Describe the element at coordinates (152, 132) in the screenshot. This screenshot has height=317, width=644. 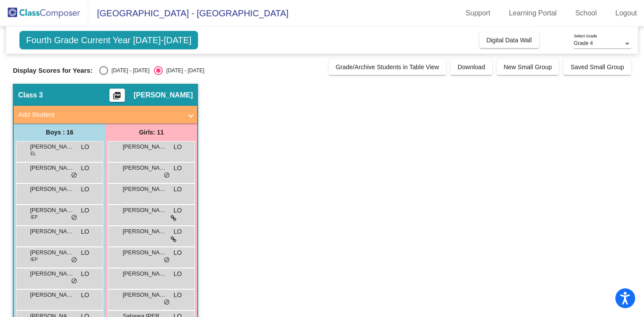
I see `div: Girls: 11` at that location.